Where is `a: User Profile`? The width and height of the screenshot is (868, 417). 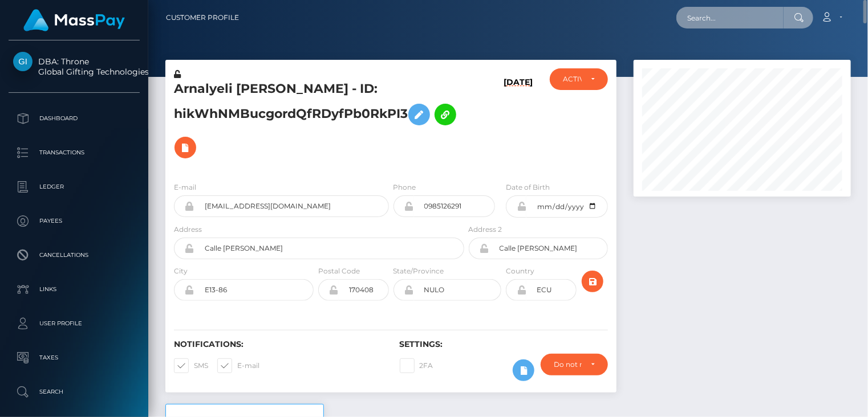 a: User Profile is located at coordinates (74, 324).